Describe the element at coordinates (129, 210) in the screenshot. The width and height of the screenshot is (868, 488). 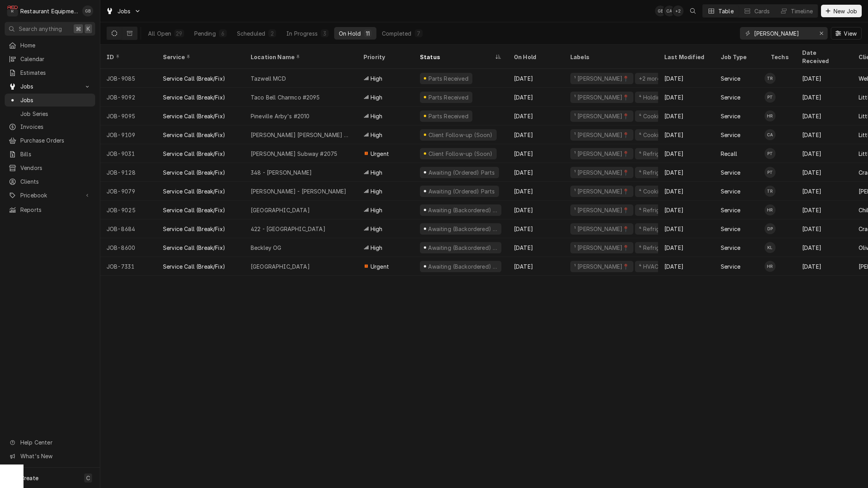
I see `div: JOB-9025` at that location.